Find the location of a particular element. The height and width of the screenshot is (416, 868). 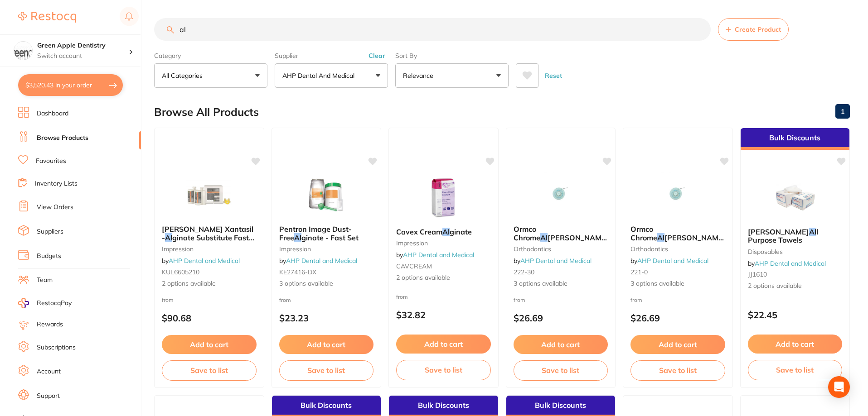

p: Switch account is located at coordinates (83, 56).